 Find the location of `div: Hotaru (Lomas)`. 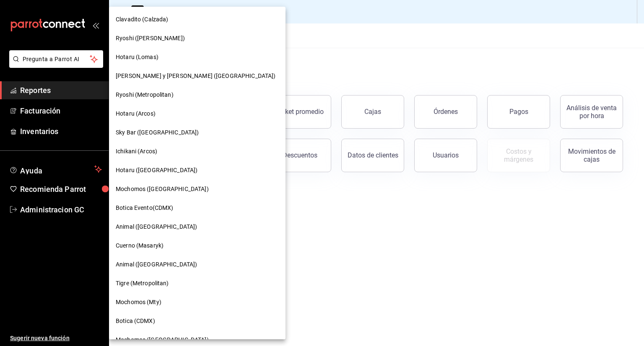

div: Hotaru (Lomas) is located at coordinates (197, 57).